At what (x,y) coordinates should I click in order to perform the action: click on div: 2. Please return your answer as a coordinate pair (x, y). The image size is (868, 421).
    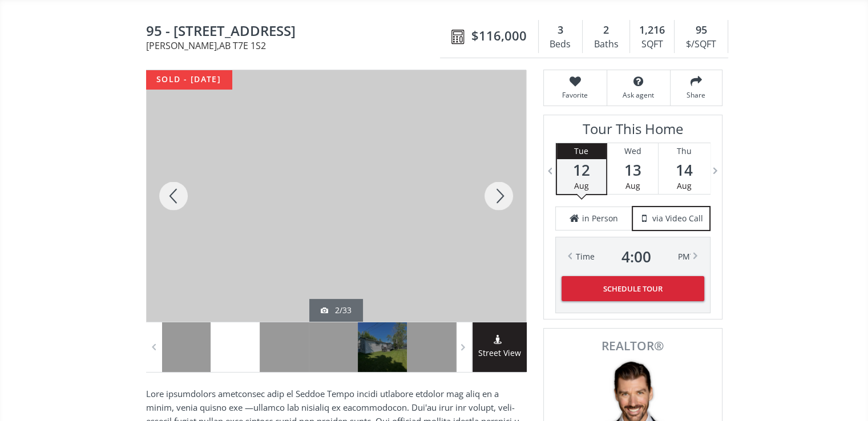
    Looking at the image, I should click on (606, 30).